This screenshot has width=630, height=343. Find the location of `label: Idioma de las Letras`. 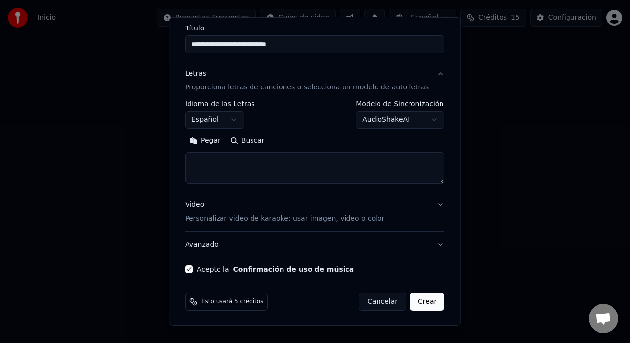

label: Idioma de las Letras is located at coordinates (220, 104).